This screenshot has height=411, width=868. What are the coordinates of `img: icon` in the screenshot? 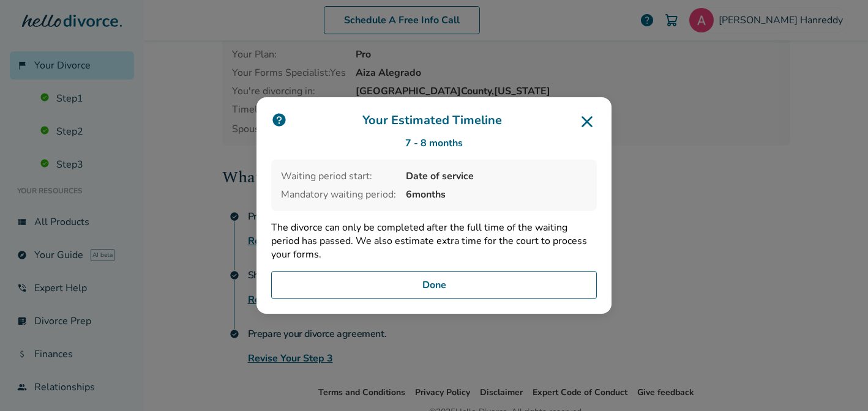 It's located at (279, 120).